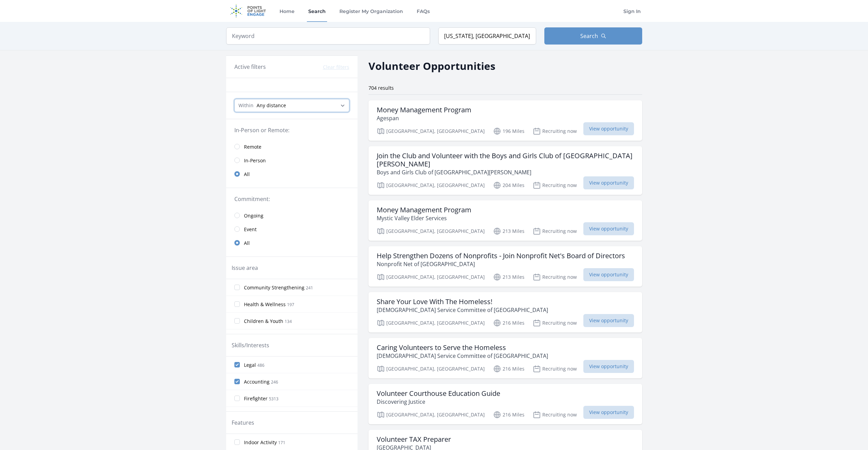 The image size is (868, 450). I want to click on h3: Caring Volunteers to Serve the Homeless, so click(462, 348).